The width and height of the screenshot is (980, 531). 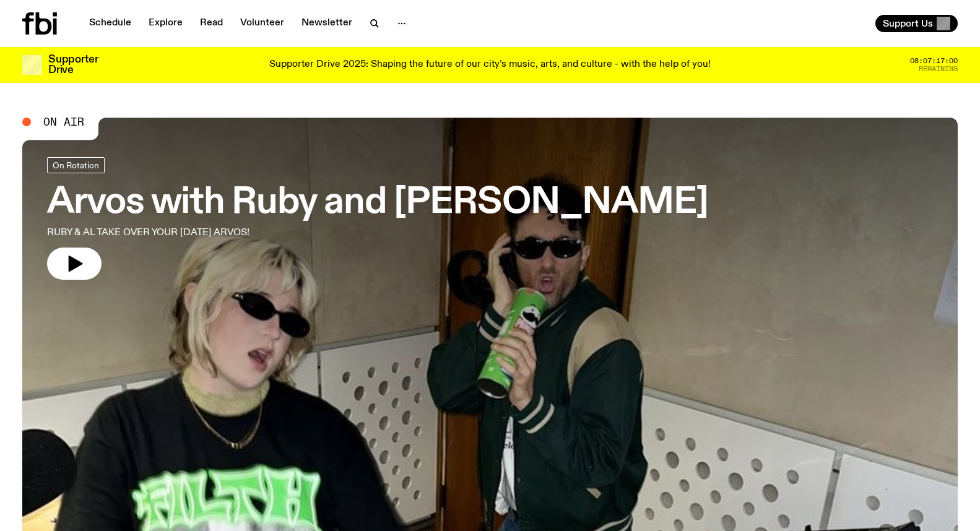 I want to click on a: Schedule, so click(x=110, y=24).